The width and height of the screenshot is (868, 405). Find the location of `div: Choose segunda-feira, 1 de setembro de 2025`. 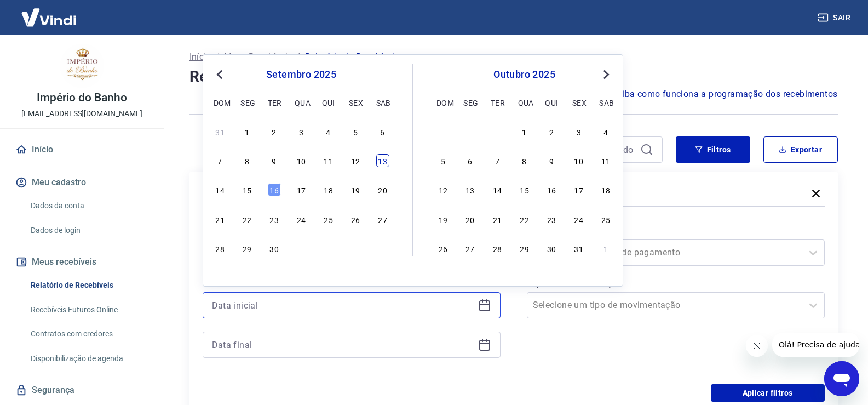

div: Choose segunda-feira, 1 de setembro de 2025 is located at coordinates (247, 131).